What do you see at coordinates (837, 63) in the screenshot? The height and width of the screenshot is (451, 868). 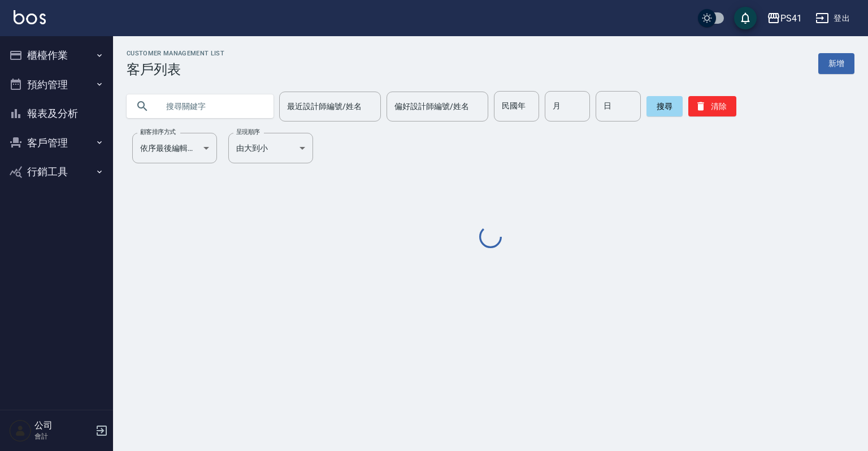 I see `a: 新增` at bounding box center [837, 63].